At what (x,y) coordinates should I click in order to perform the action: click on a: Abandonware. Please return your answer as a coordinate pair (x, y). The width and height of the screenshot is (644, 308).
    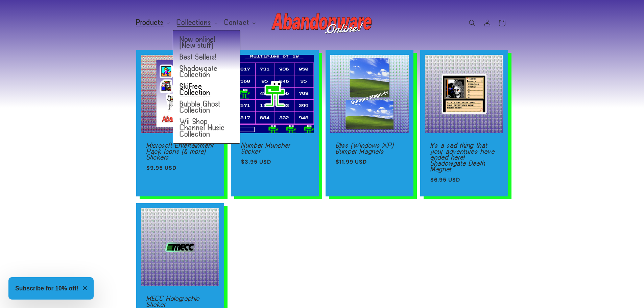
    Looking at the image, I should click on (322, 23).